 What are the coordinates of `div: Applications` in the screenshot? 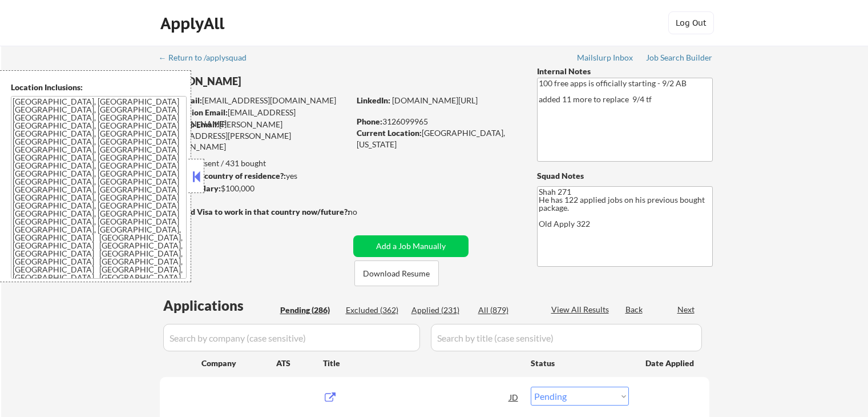 It's located at (220, 306).